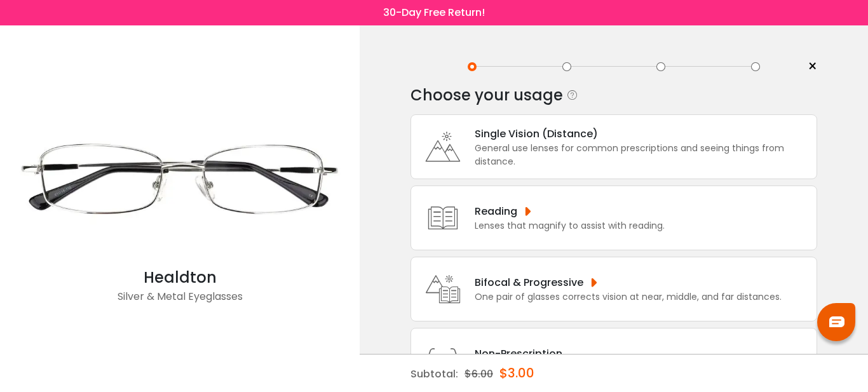 The image size is (868, 392). I want to click on div: One pair of glasses corrects vision at near, middle, and far distances., so click(628, 297).